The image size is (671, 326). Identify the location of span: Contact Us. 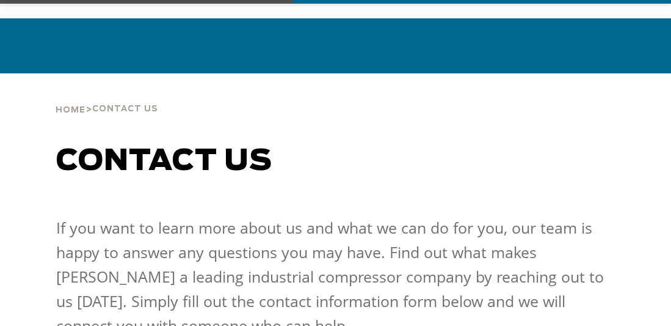
(125, 109).